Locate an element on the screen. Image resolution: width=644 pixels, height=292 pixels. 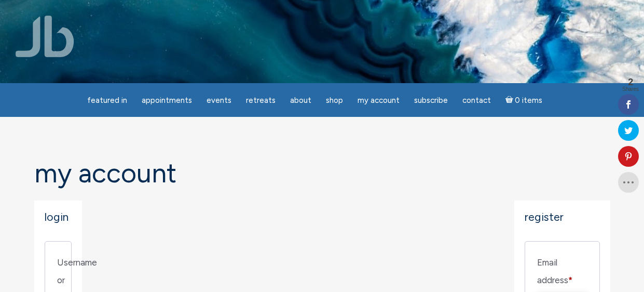
span: Retreats is located at coordinates (260, 100).